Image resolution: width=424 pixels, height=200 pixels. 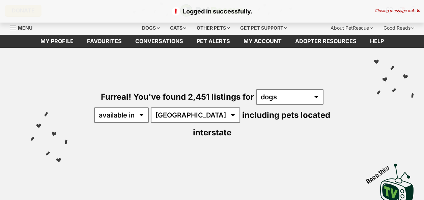 I want to click on span: Furreal! You've found 2,451 listings for, so click(x=177, y=97).